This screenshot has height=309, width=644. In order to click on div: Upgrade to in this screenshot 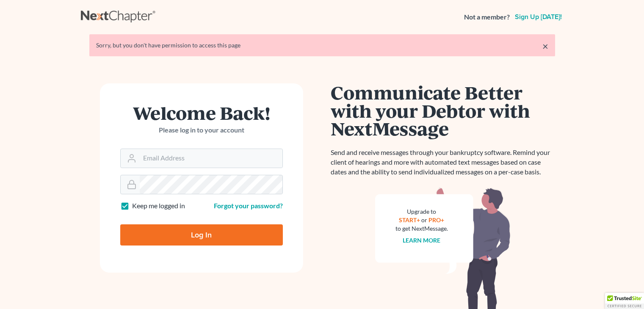, I will do `click(422, 212)`.